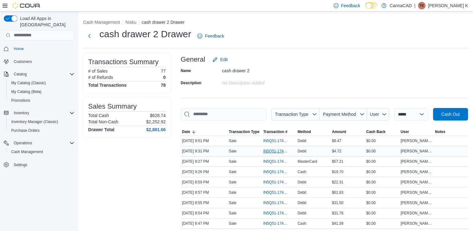  I want to click on div: Tricia K, so click(422, 6).